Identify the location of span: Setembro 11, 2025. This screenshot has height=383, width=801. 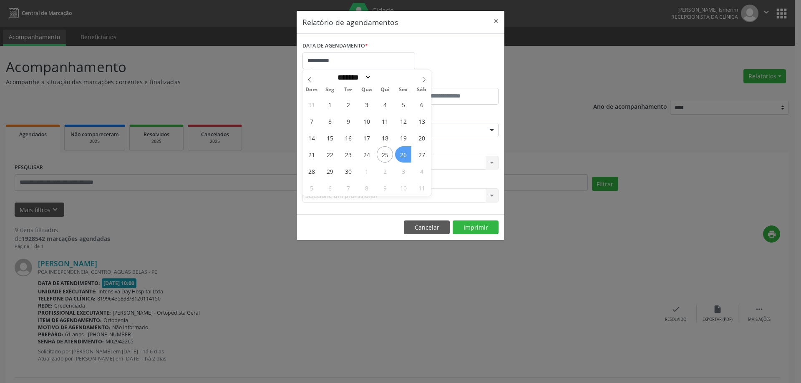
(385, 121).